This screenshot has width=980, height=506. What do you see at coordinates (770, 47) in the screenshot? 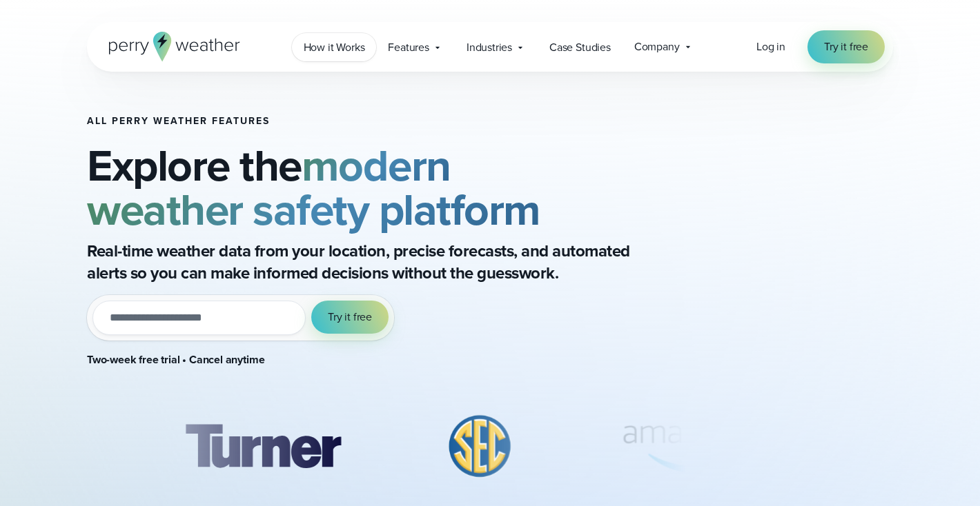
I see `a: Log in` at bounding box center [770, 47].